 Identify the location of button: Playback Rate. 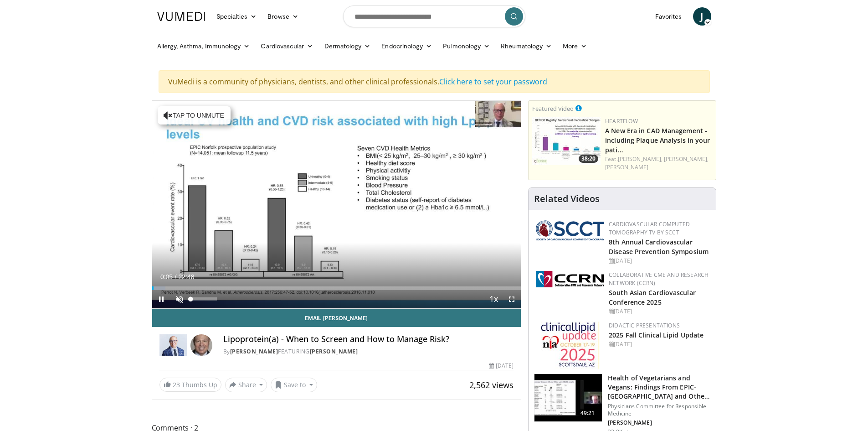
(494, 299).